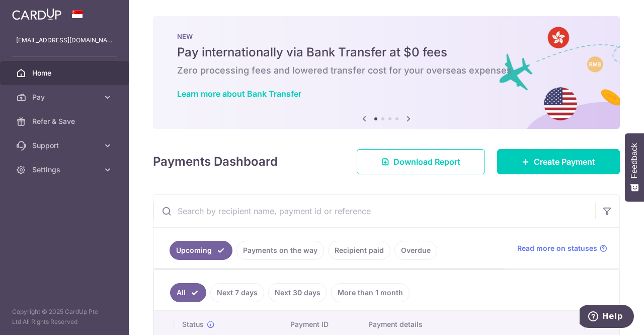 This screenshot has width=644, height=335. I want to click on img: CardUp, so click(37, 14).